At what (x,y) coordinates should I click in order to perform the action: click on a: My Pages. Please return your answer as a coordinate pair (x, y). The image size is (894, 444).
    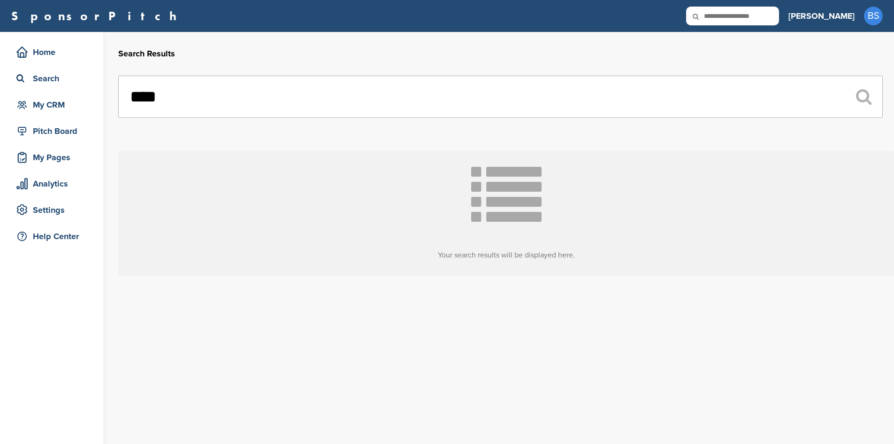
    Looking at the image, I should click on (52, 157).